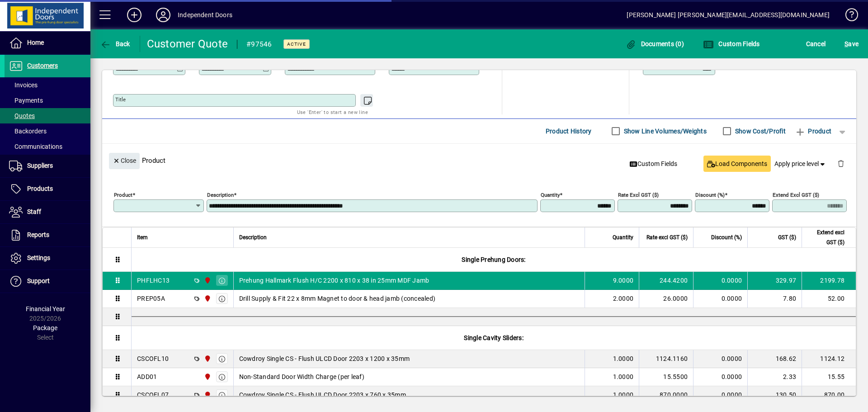 The image size is (868, 412). I want to click on div: Independent Doors, so click(205, 15).